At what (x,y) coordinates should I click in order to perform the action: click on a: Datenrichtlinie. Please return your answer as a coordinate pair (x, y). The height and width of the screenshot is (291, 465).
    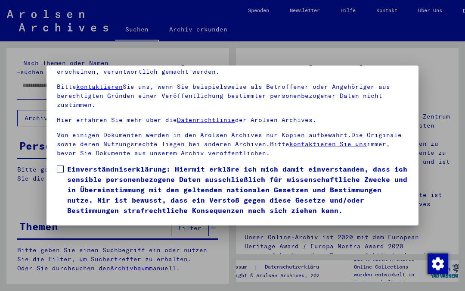
    Looking at the image, I should click on (206, 120).